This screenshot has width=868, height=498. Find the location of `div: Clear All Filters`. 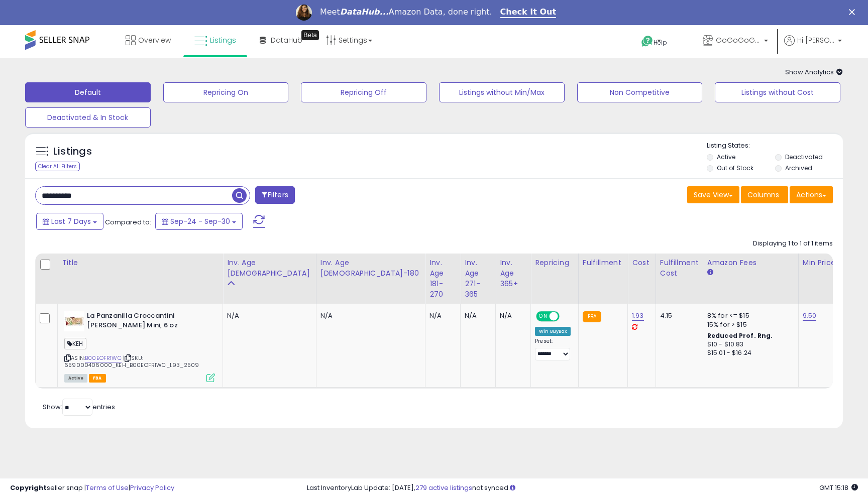

div: Clear All Filters is located at coordinates (57, 166).